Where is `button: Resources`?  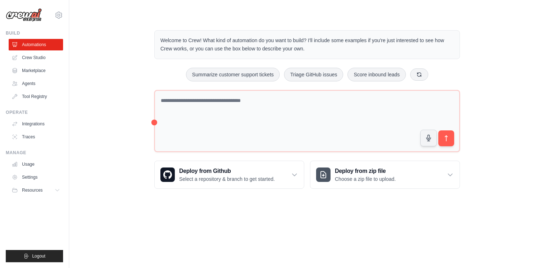 button: Resources is located at coordinates (36, 190).